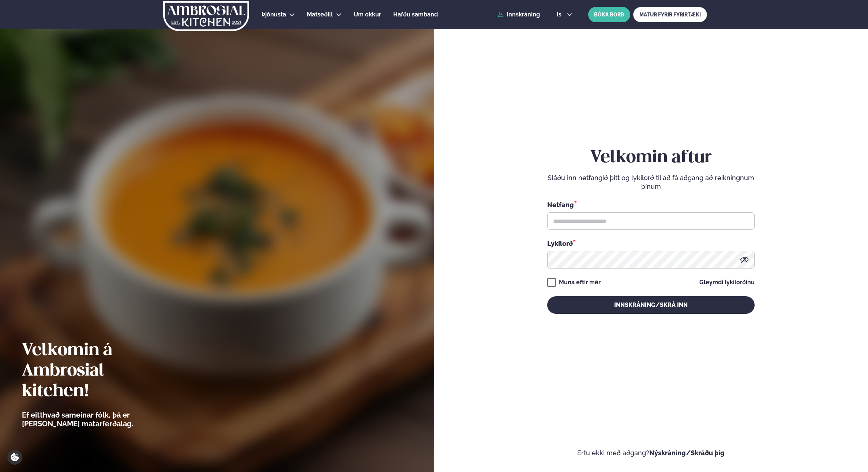 The width and height of the screenshot is (868, 472). I want to click on p: Ertu ekki með aðgang?, so click(652, 453).